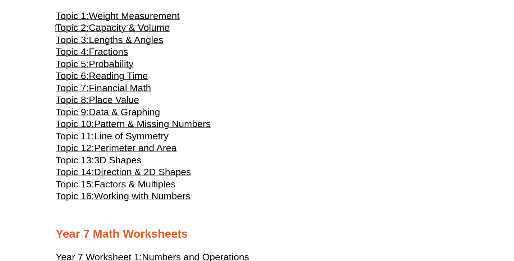 The height and width of the screenshot is (261, 514). Describe the element at coordinates (113, 29) in the screenshot. I see `a: Topic 2:Capacity & Volume` at that location.